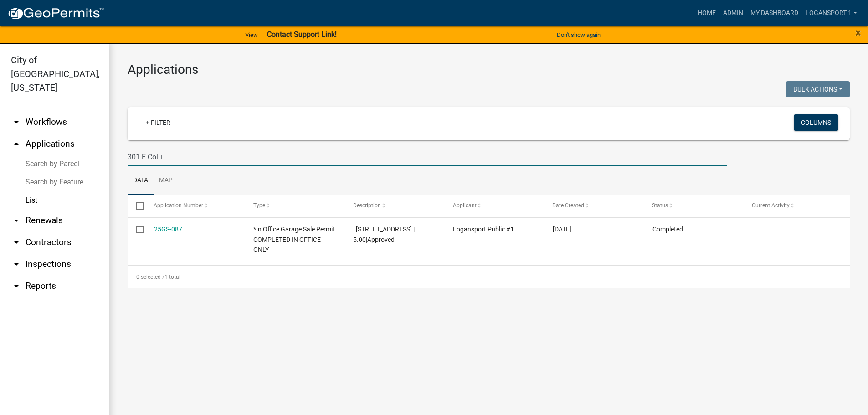 The image size is (868, 415). I want to click on button: Don't show again, so click(578, 34).